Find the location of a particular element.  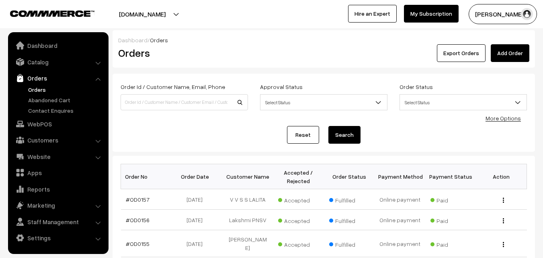

a: My Subscription is located at coordinates (432, 14).